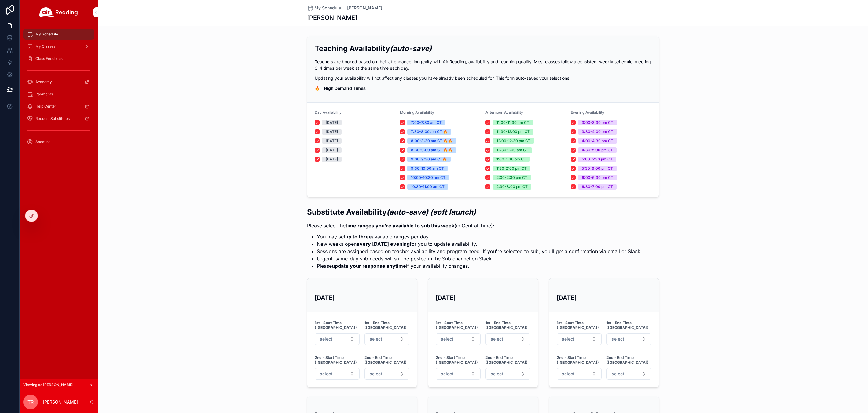  What do you see at coordinates (50, 59) in the screenshot?
I see `span: Class Feedback` at bounding box center [50, 59].